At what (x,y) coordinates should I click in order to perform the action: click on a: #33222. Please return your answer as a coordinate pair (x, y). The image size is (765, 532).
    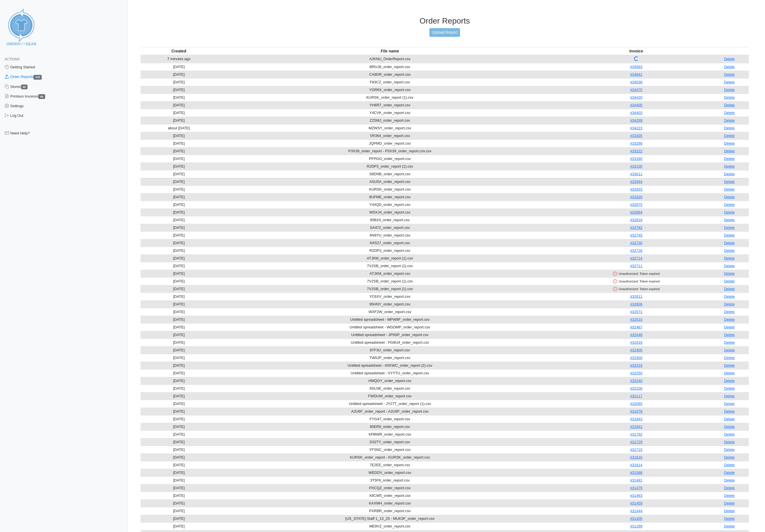
    Looking at the image, I should click on (636, 151).